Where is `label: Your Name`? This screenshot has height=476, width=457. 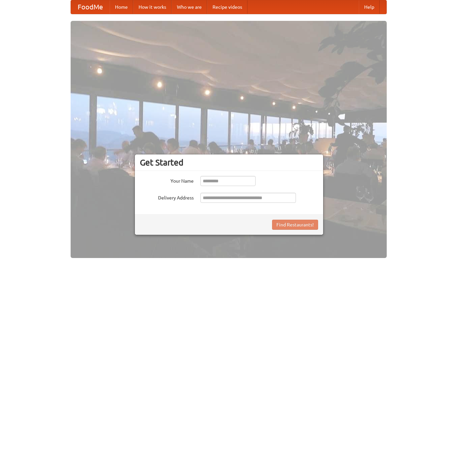 label: Your Name is located at coordinates (167, 180).